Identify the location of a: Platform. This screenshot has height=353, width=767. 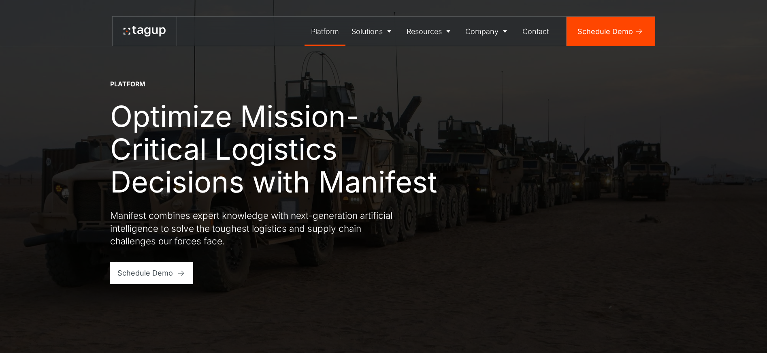
(325, 31).